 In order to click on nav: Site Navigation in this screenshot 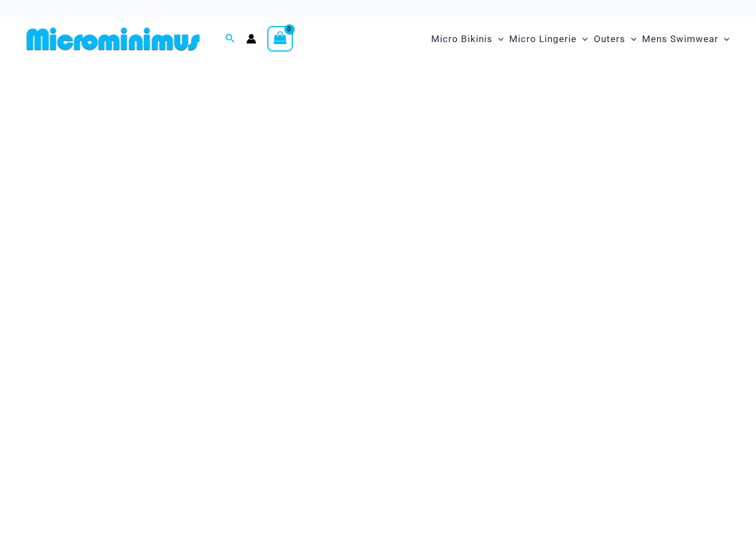, I will do `click(580, 39)`.